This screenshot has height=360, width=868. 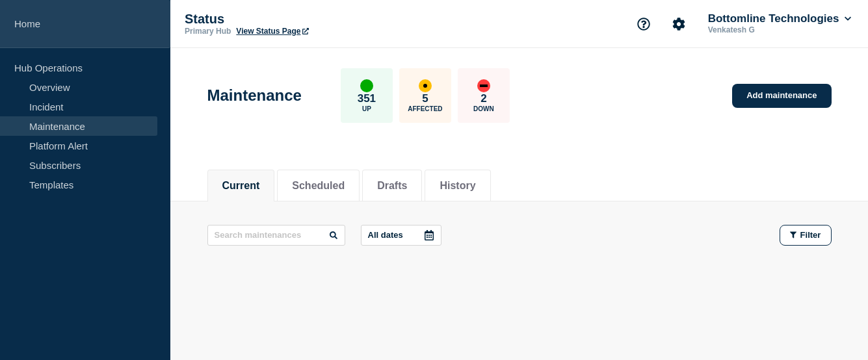 I want to click on input: Search maintenances, so click(x=276, y=235).